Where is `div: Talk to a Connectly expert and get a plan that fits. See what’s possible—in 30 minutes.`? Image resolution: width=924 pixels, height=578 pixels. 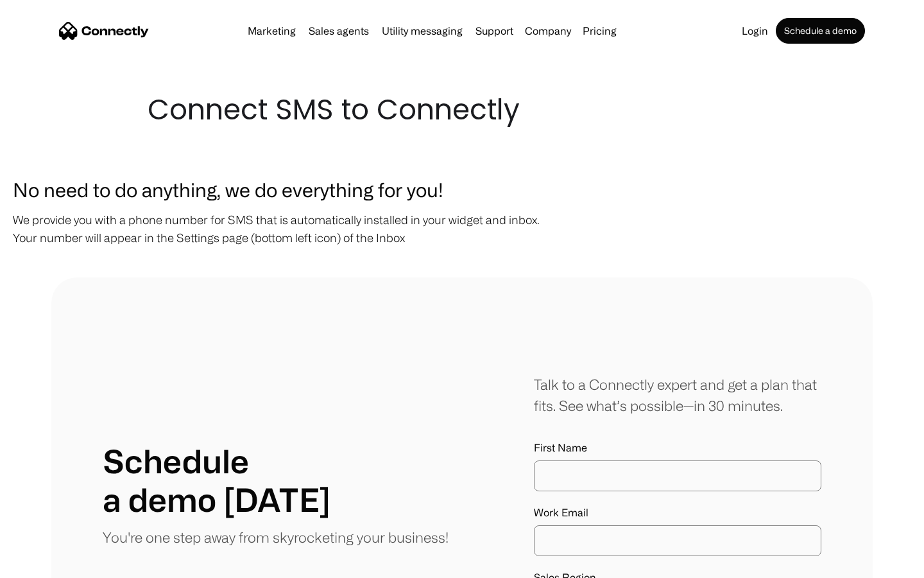 div: Talk to a Connectly expert and get a plan that fits. See what’s possible—in 30 minutes. is located at coordinates (678, 395).